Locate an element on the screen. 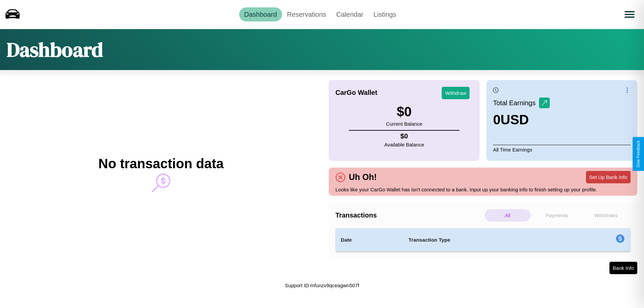 Image resolution: width=644 pixels, height=308 pixels. h4: $ 0 is located at coordinates (404, 136).